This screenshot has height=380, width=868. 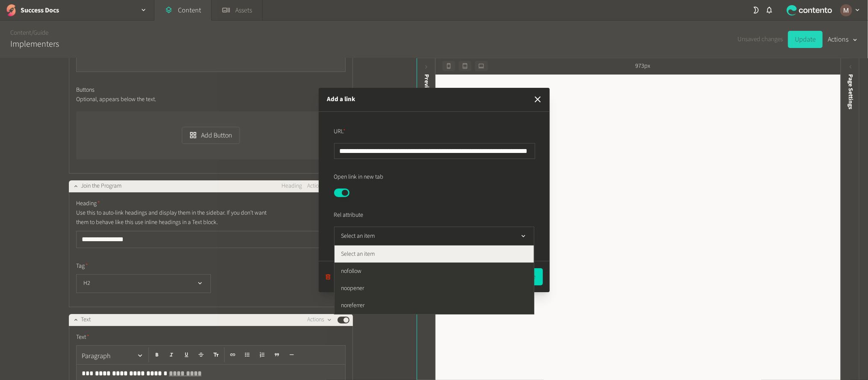 I want to click on button: Remove link, so click(x=349, y=276).